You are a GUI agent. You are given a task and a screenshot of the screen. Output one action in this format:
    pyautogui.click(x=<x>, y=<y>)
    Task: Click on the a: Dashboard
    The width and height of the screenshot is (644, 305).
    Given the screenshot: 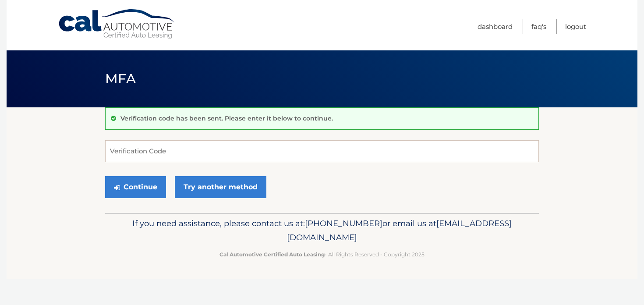 What is the action you would take?
    pyautogui.click(x=495, y=27)
    